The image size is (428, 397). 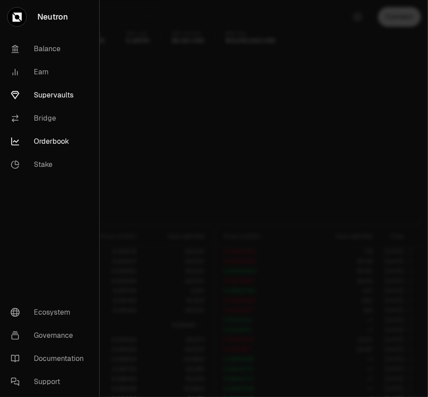 What do you see at coordinates (49, 118) in the screenshot?
I see `a: Bridge` at bounding box center [49, 118].